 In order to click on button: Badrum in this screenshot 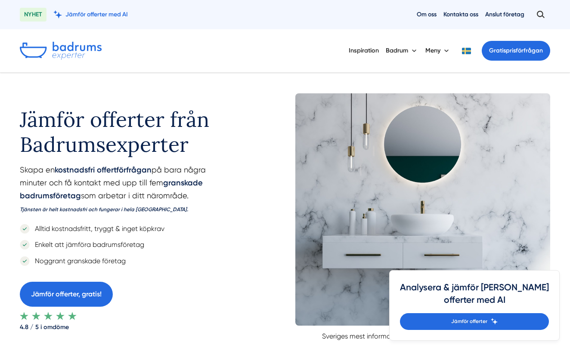, I will do `click(402, 51)`.